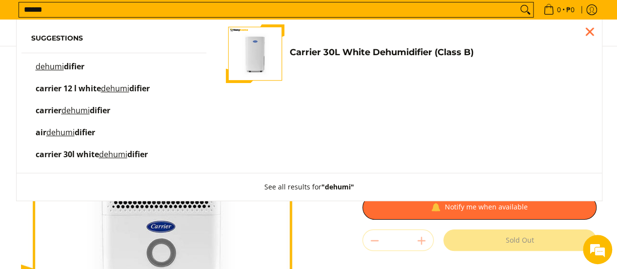 Image resolution: width=617 pixels, height=269 pixels. What do you see at coordinates (60, 71) in the screenshot?
I see `p: dehumidifier` at bounding box center [60, 71].